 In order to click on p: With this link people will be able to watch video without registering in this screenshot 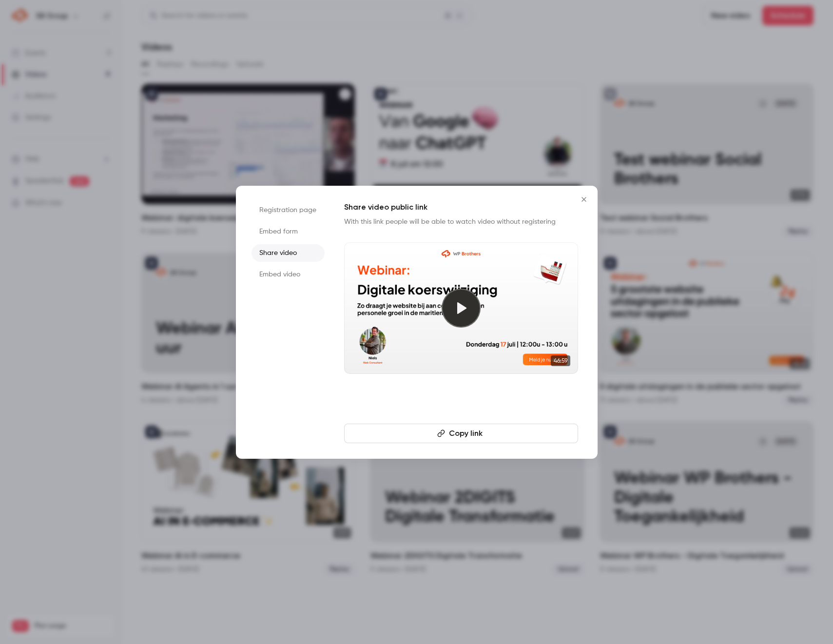, I will do `click(461, 221)`.